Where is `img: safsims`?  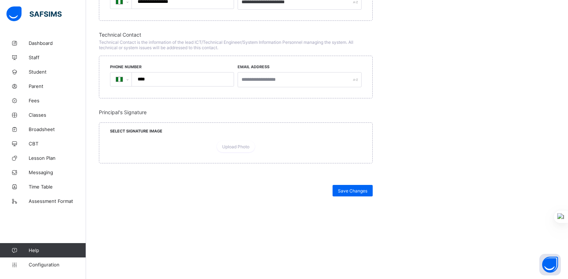
img: safsims is located at coordinates (34, 14).